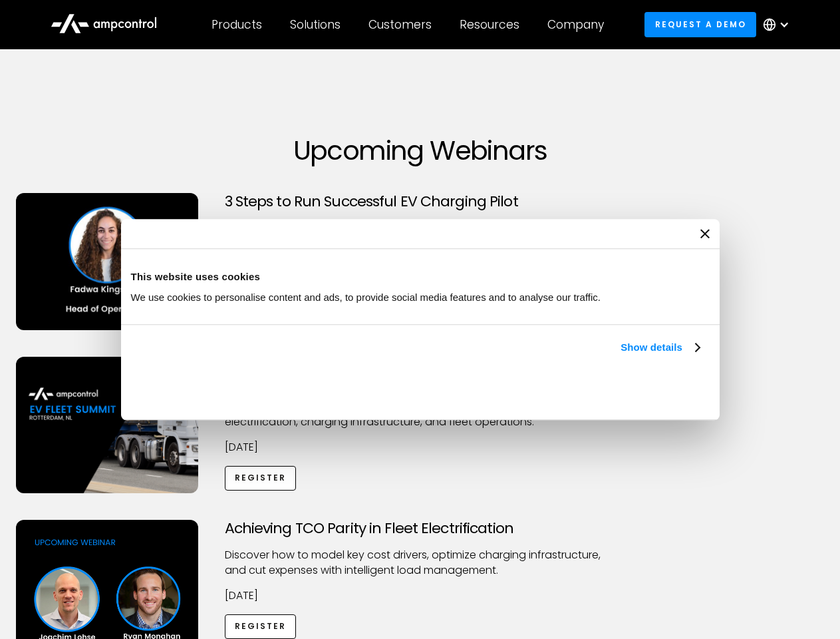 The height and width of the screenshot is (639, 840). I want to click on p: Discover how to model key cost drivers, optimize charging infrastructure, and cut expenses with i..., so click(420, 563).